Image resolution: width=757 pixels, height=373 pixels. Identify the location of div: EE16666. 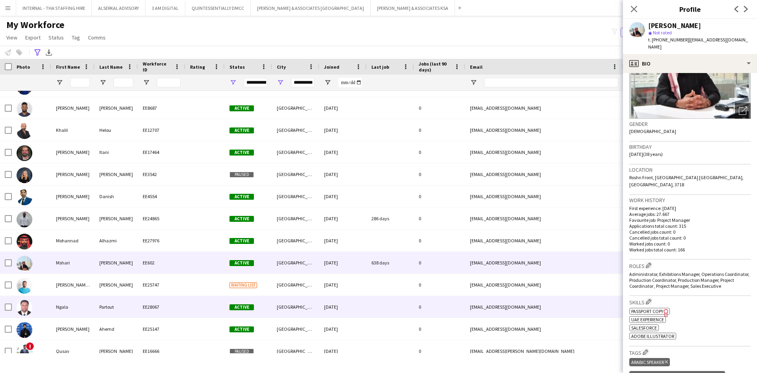
(162, 351).